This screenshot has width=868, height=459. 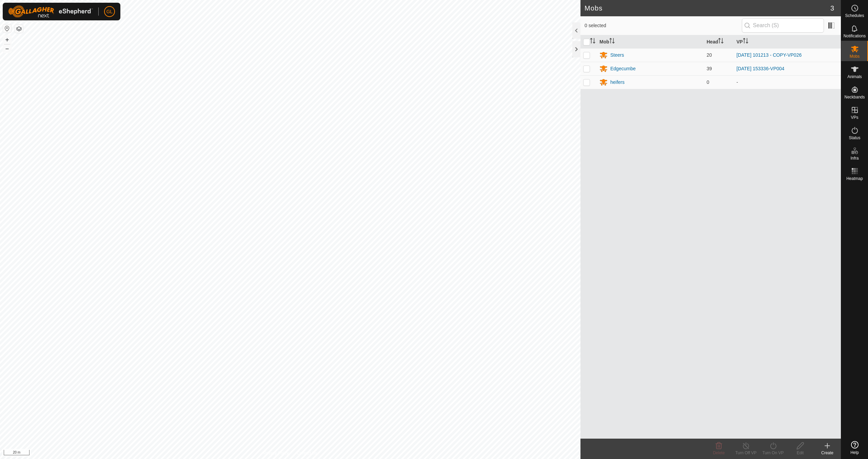 What do you see at coordinates (855, 76) in the screenshot?
I see `span: Animals` at bounding box center [855, 76].